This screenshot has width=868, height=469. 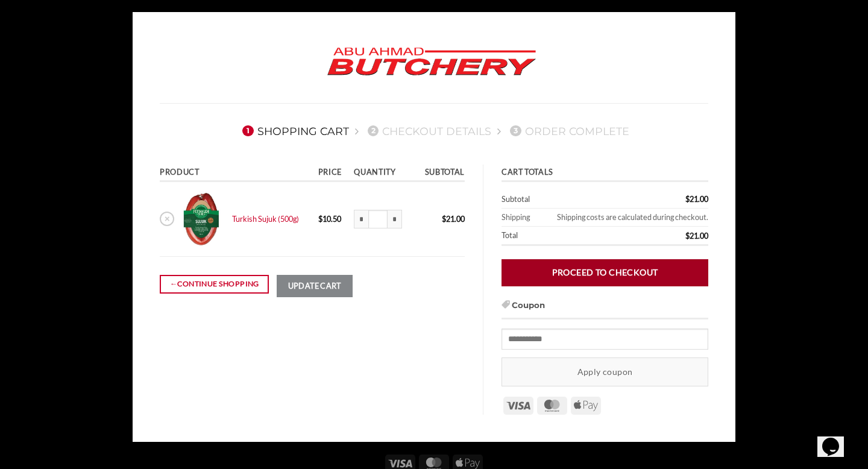 What do you see at coordinates (605, 273) in the screenshot?
I see `a: Proceed to checkout` at bounding box center [605, 273].